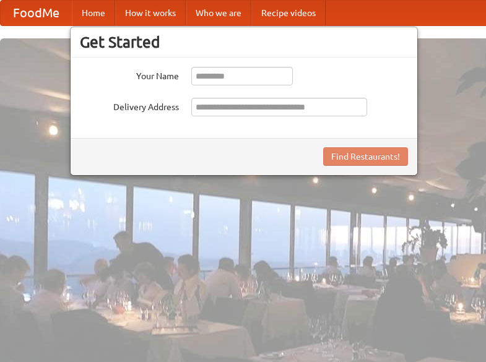  Describe the element at coordinates (365, 156) in the screenshot. I see `button: Find Restaurants!` at that location.